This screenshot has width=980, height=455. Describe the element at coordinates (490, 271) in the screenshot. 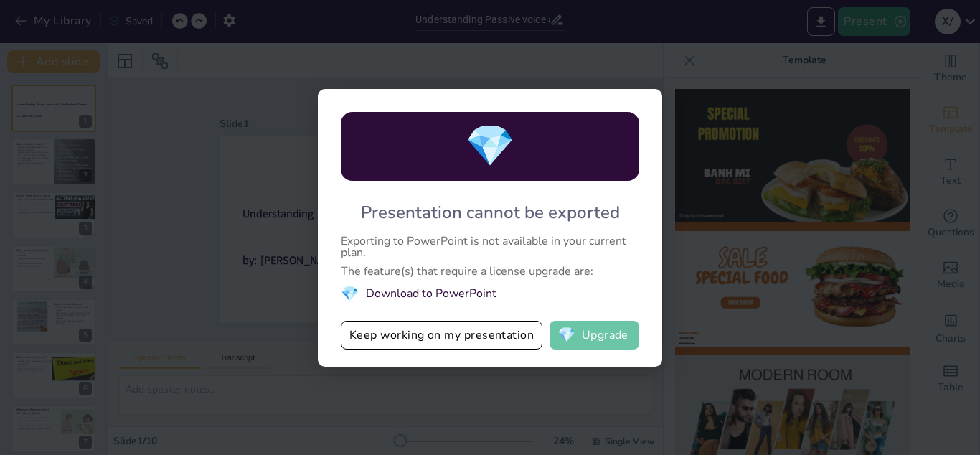

I see `div: The feature(s) that require a license upgrade are:` at that location.